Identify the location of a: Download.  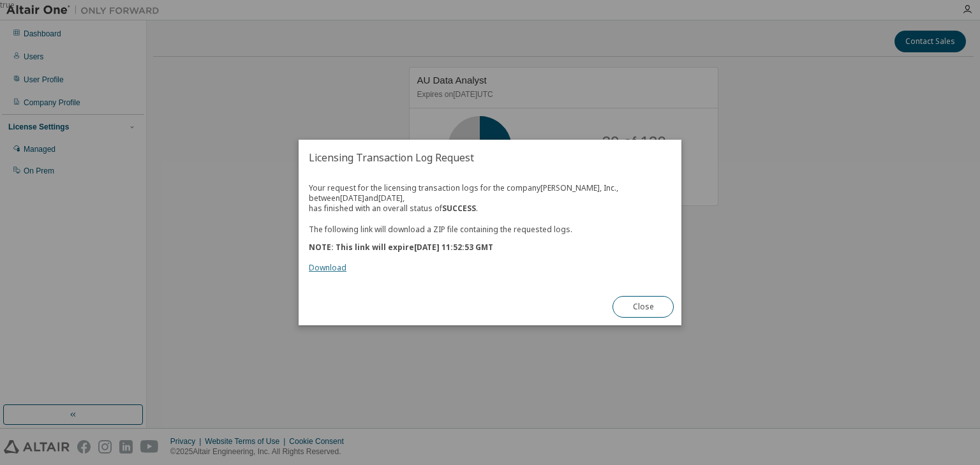
(327, 267).